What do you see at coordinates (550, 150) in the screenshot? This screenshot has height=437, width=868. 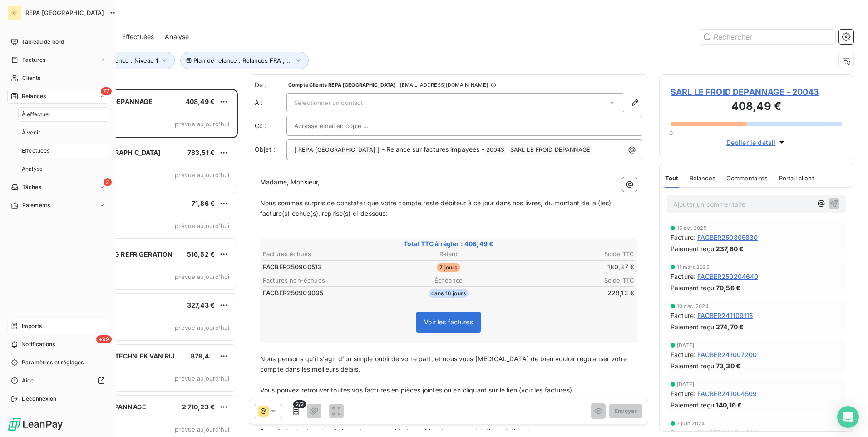 I see `span: SARL LE FROID DEPANNAGE` at bounding box center [550, 150].